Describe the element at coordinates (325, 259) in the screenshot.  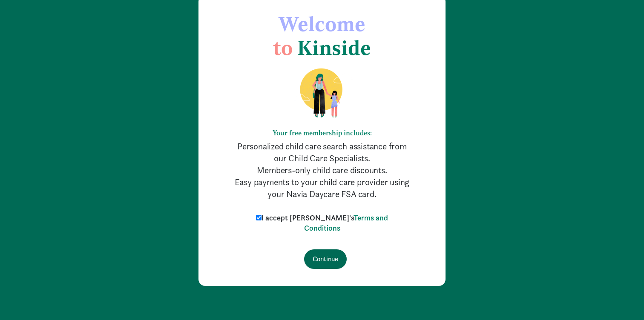
I see `input: Continue` at that location.